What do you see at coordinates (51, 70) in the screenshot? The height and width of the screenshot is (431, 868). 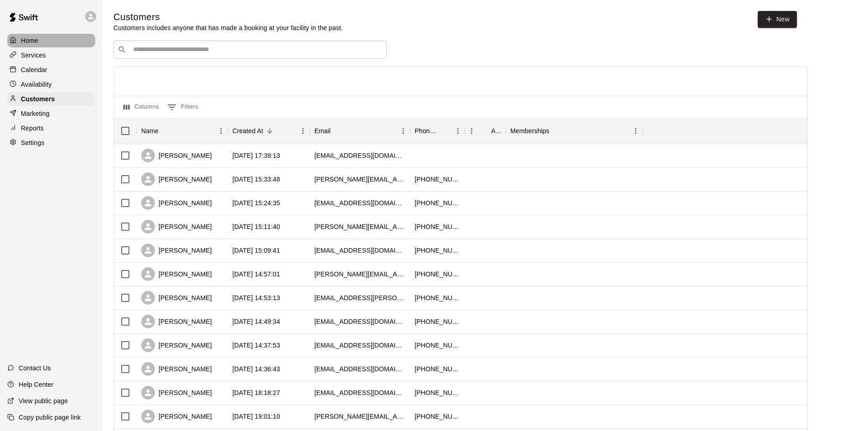 I see `a: Calendar` at bounding box center [51, 70].